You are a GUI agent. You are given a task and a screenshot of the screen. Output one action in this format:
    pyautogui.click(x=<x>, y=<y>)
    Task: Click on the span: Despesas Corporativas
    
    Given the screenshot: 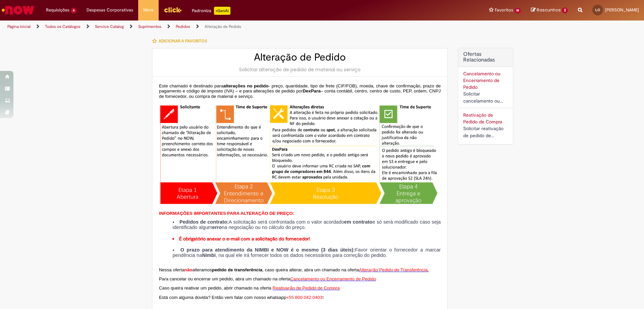 What is the action you would take?
    pyautogui.click(x=110, y=10)
    